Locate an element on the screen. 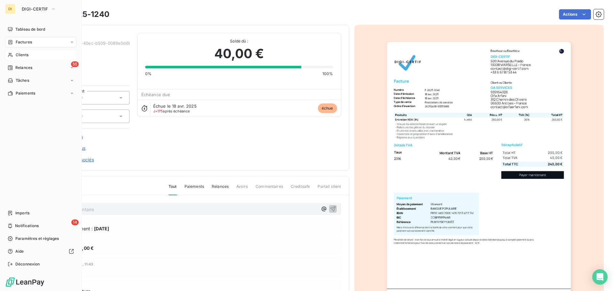  span: échue is located at coordinates (327, 108).